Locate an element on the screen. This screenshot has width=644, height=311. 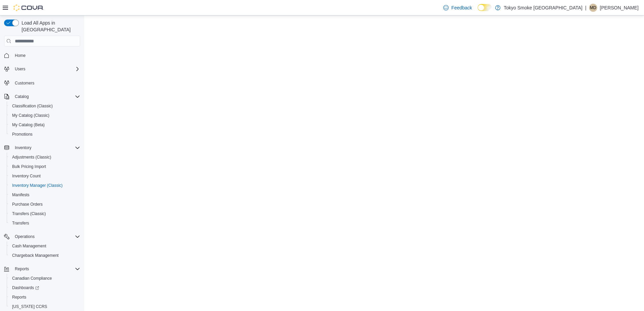
a: Promotions is located at coordinates (22, 134).